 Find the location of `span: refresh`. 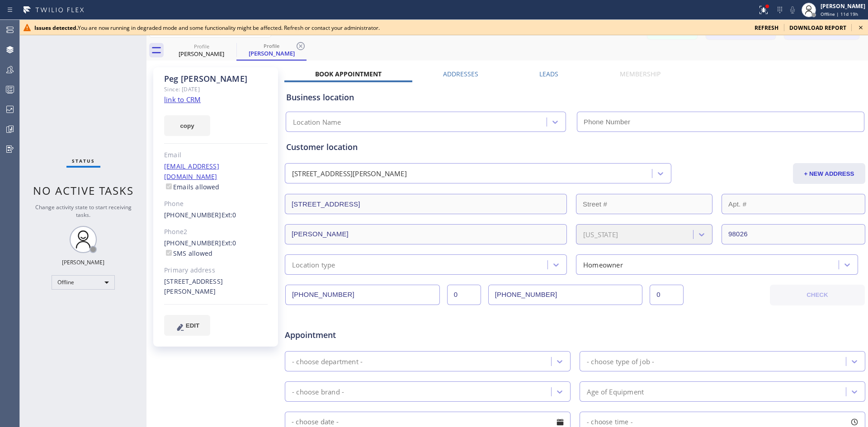

span: refresh is located at coordinates (766, 27).